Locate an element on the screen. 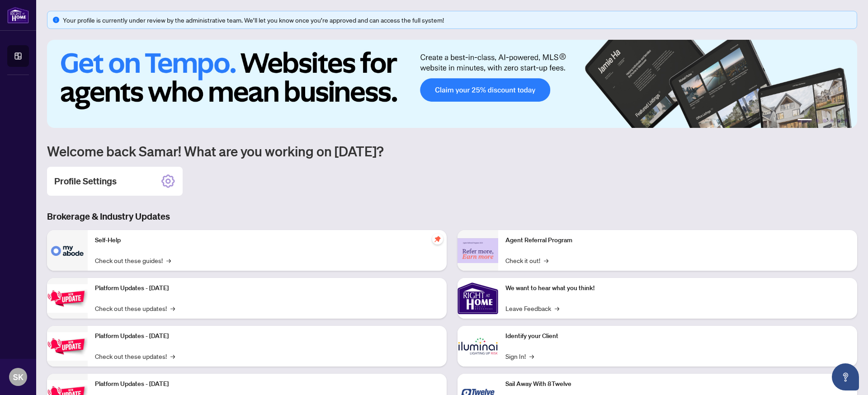  span: pushpin is located at coordinates (437, 239).